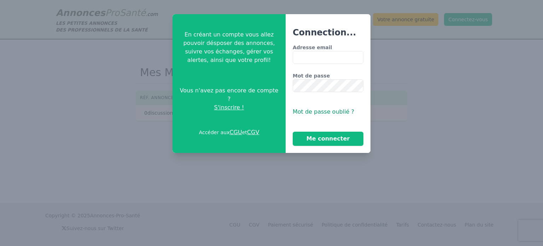 This screenshot has width=543, height=246. What do you see at coordinates (253, 132) in the screenshot?
I see `a: CGV` at bounding box center [253, 132].